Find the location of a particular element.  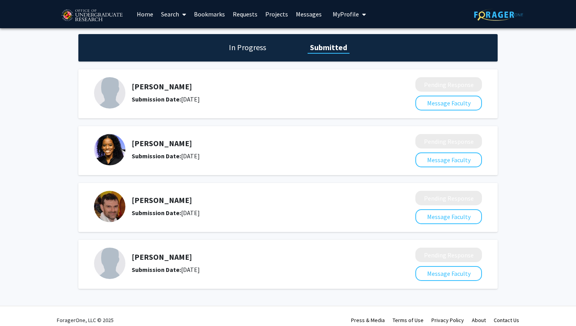

a: Contact Us is located at coordinates (506, 320).